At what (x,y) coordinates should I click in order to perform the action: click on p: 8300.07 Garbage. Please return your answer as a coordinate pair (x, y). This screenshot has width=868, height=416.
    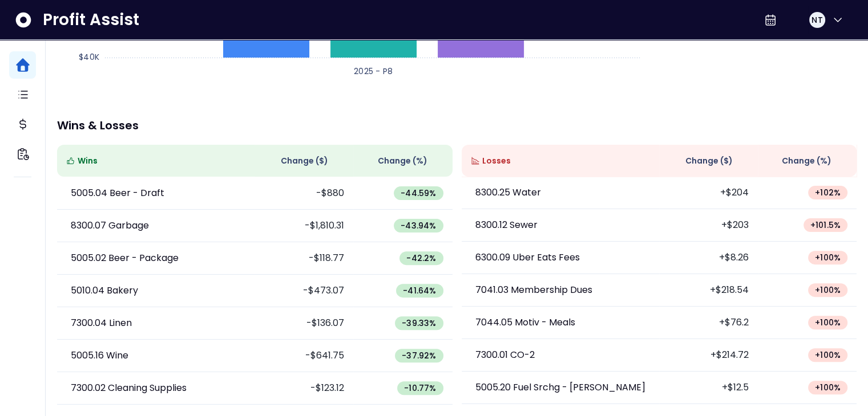
    Looking at the image, I should click on (110, 225).